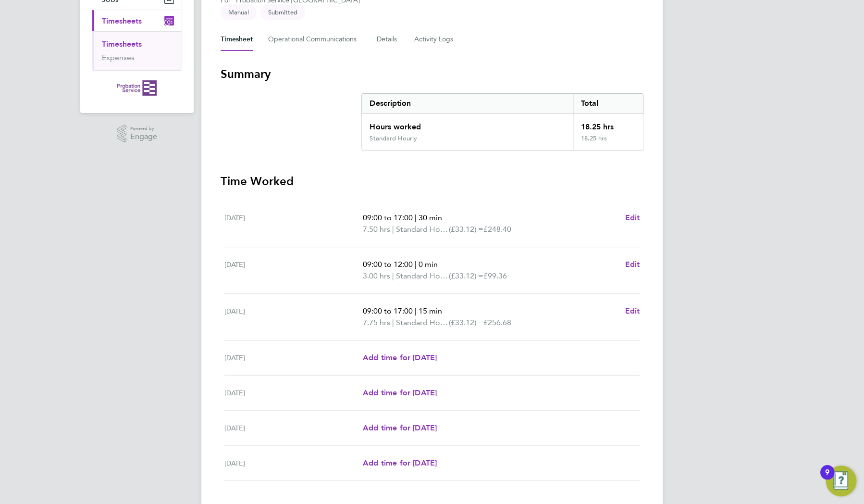 The height and width of the screenshot is (504, 864). What do you see at coordinates (432, 181) in the screenshot?
I see `h3: Time Worked` at bounding box center [432, 181].